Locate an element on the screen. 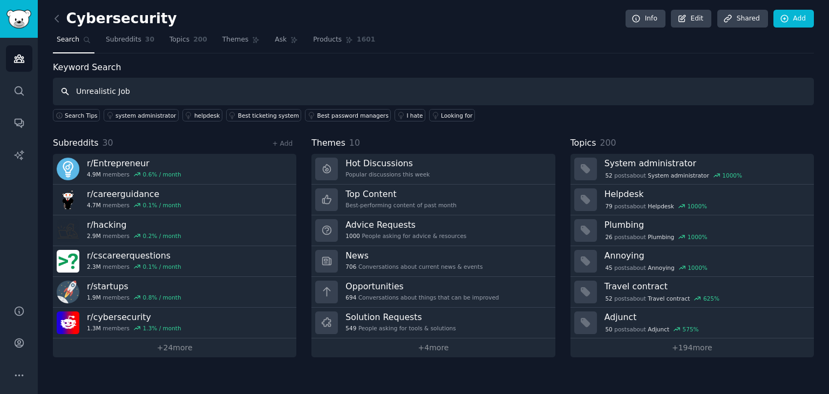  a: + Add is located at coordinates (282, 143).